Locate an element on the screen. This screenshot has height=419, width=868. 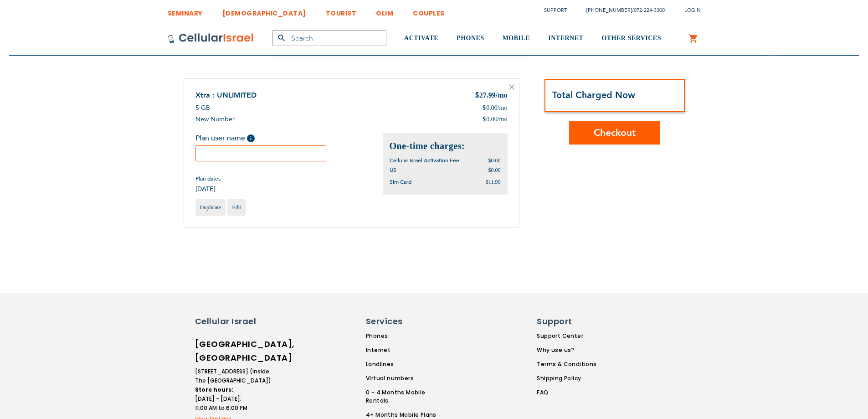
span: Plan dates is located at coordinates (208, 178).